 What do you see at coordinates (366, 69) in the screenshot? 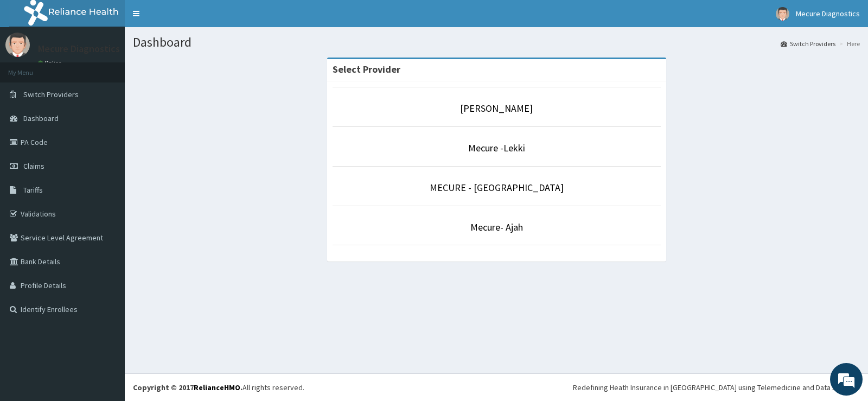
I see `strong: Select Provider` at bounding box center [366, 69].